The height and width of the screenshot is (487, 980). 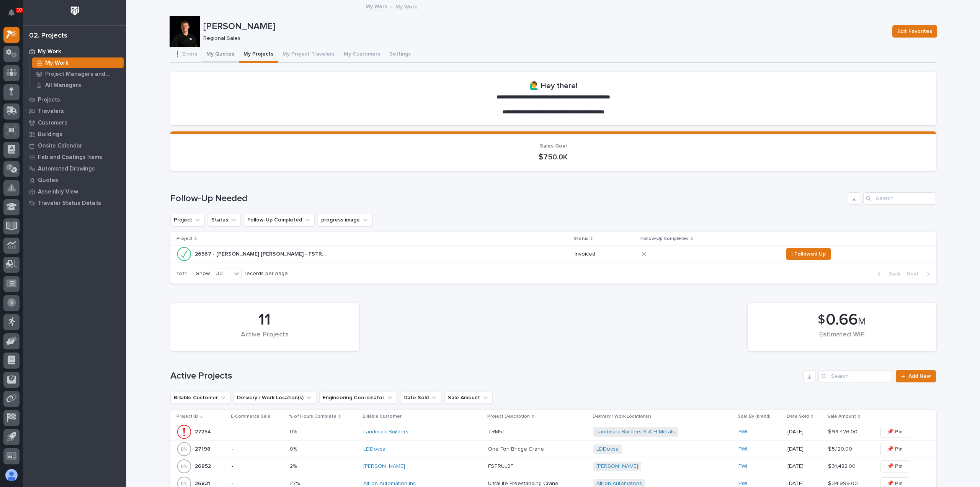 I want to click on a: Buildings, so click(x=75, y=134).